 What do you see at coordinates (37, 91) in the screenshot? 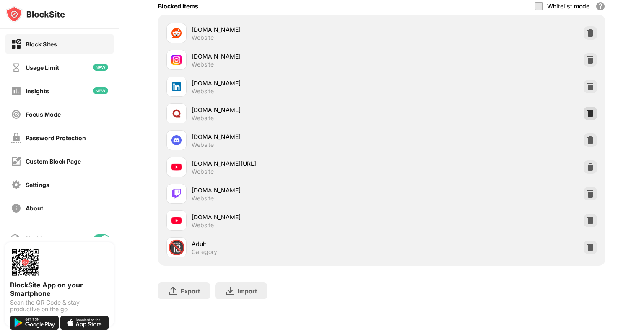
I see `div: Insights` at bounding box center [37, 91].